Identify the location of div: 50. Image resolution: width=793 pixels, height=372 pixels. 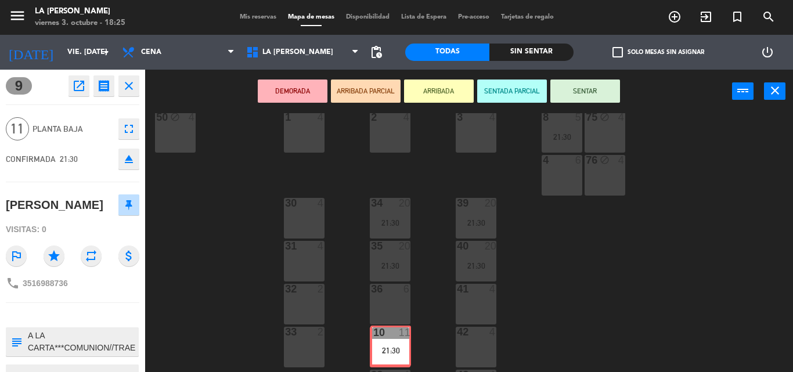
(156, 117).